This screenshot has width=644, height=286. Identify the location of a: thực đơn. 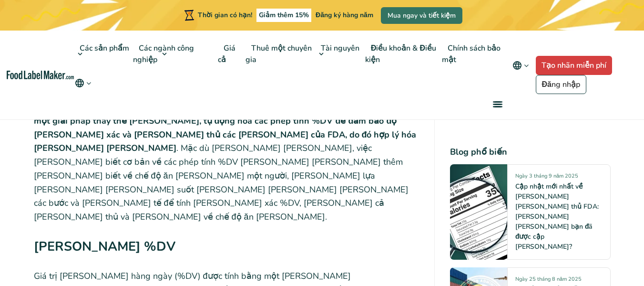
(497, 104).